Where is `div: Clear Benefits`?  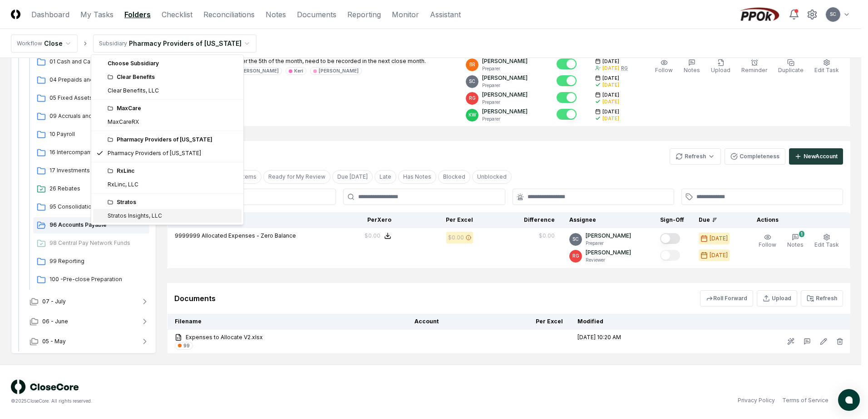
div: Clear Benefits is located at coordinates (172, 77).